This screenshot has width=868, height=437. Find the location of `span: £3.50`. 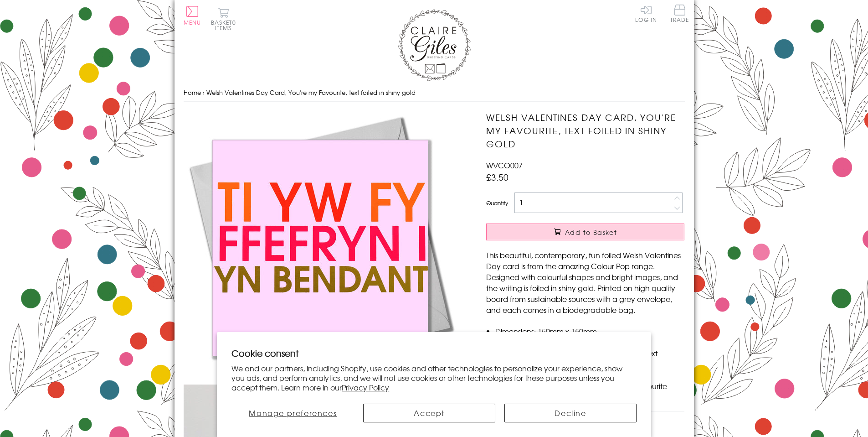

span: £3.50 is located at coordinates (497, 177).